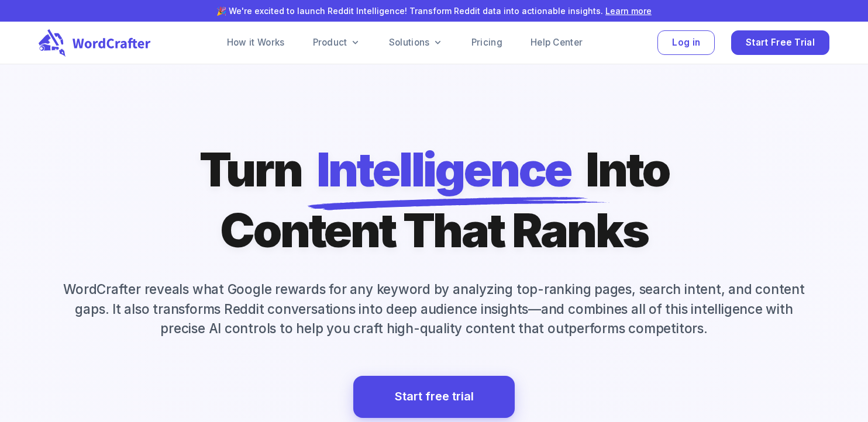  What do you see at coordinates (780, 42) in the screenshot?
I see `button: Start Free Trial` at bounding box center [780, 42].